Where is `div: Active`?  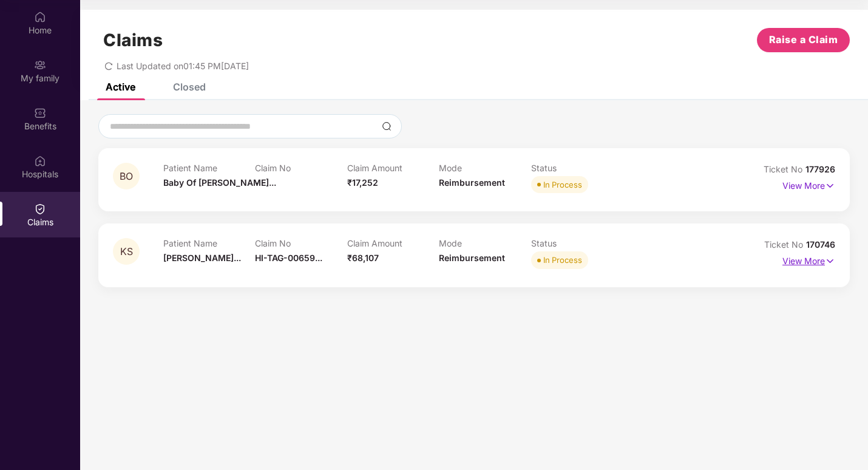 div: Active is located at coordinates (120, 87).